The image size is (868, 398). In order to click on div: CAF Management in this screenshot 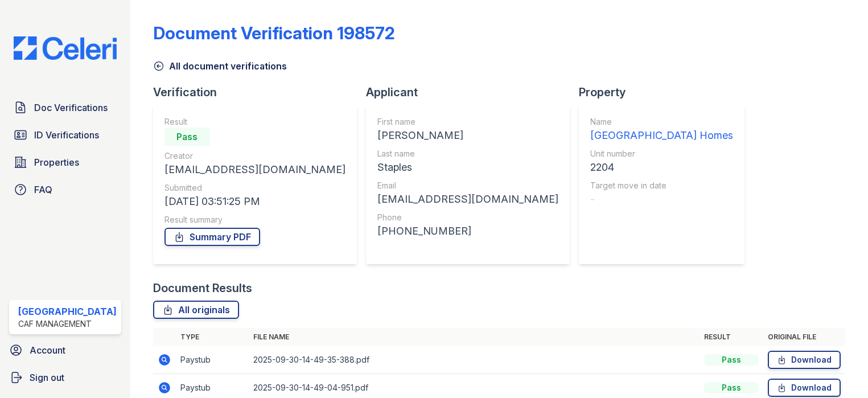, I will do `click(67, 324)`.